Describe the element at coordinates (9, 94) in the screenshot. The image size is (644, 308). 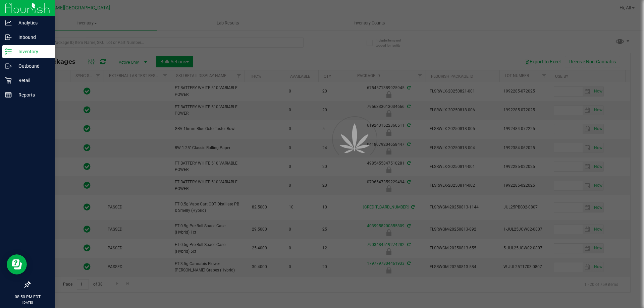
I see `inline-svg: Reports` at that location.